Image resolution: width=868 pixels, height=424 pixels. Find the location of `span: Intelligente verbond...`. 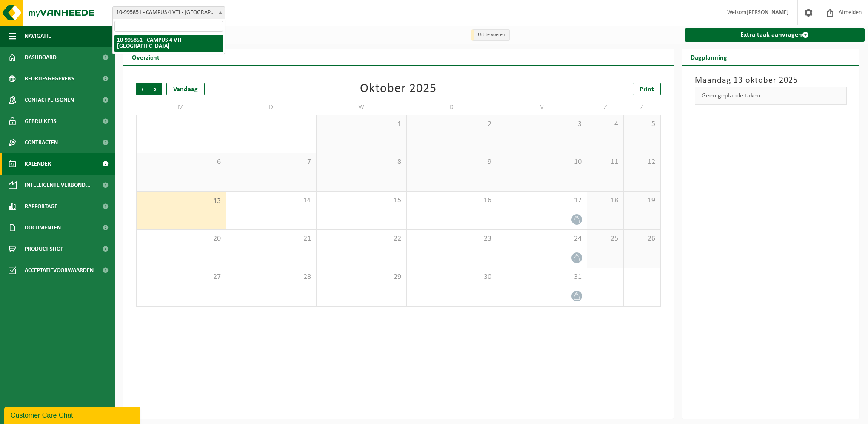

span: Intelligente verbond... is located at coordinates (58, 185).